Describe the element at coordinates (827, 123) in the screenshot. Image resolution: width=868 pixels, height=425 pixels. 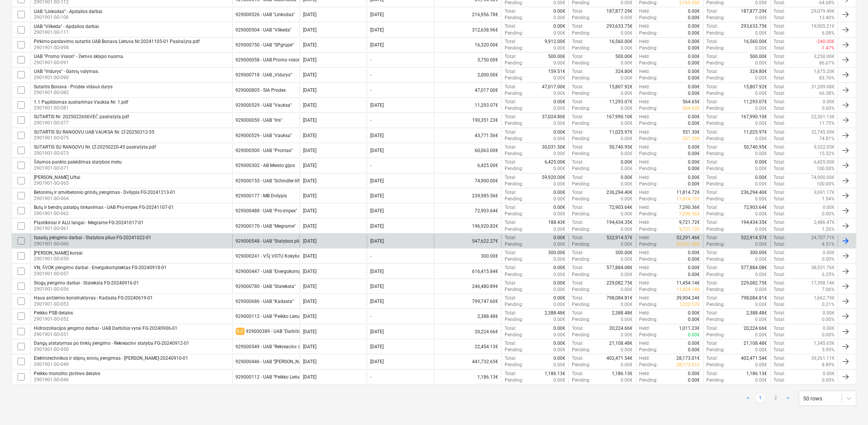
I see `p: 11.75%` at that location.